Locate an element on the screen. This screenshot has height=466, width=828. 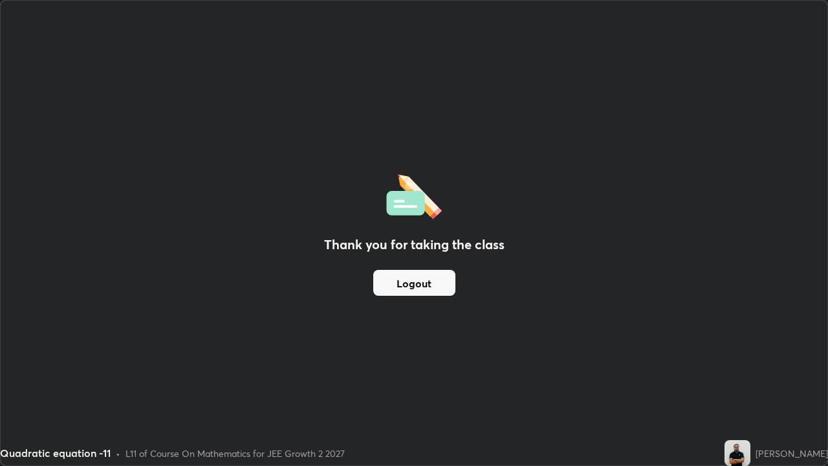
div: L11 of Course On Mathematics for JEE Growth 2 2027 is located at coordinates (235, 453).